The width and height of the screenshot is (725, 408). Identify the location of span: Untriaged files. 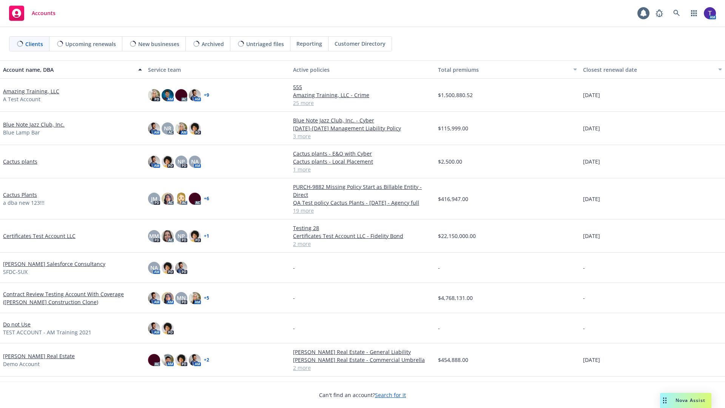
(265, 44).